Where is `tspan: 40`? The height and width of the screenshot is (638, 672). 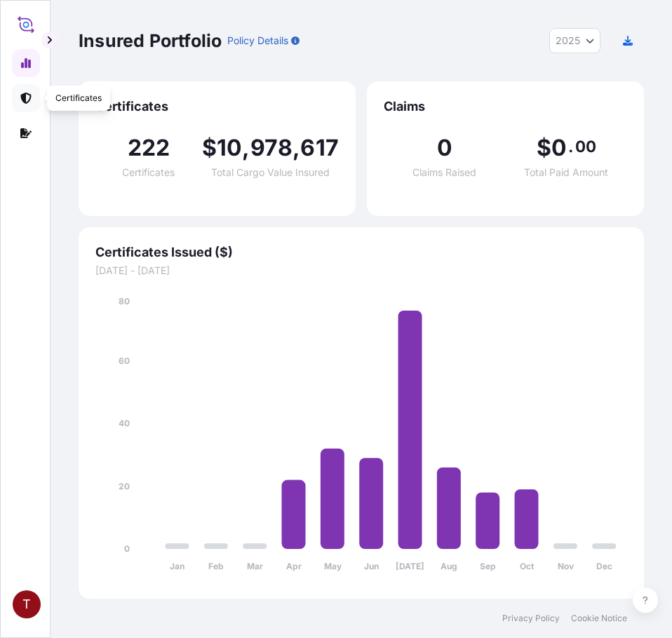
tspan: 40 is located at coordinates (124, 423).